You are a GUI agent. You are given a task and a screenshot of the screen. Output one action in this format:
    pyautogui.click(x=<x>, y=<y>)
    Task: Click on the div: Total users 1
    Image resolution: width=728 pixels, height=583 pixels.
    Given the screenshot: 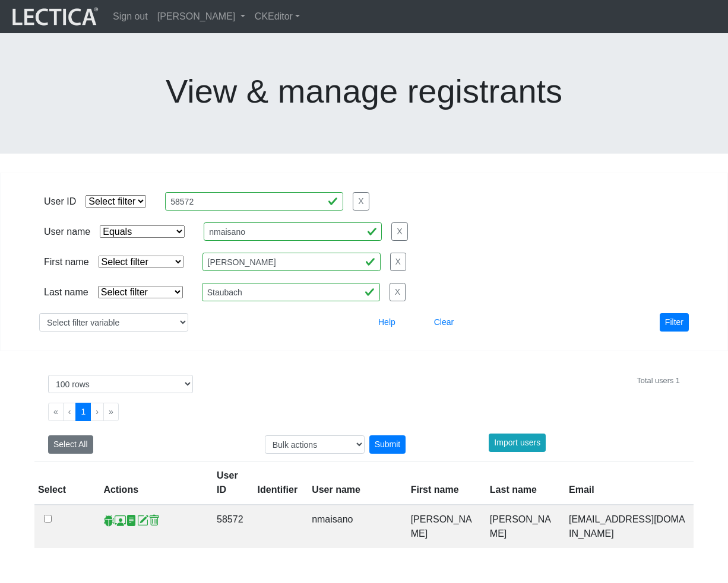 What is the action you would take?
    pyautogui.click(x=658, y=380)
    